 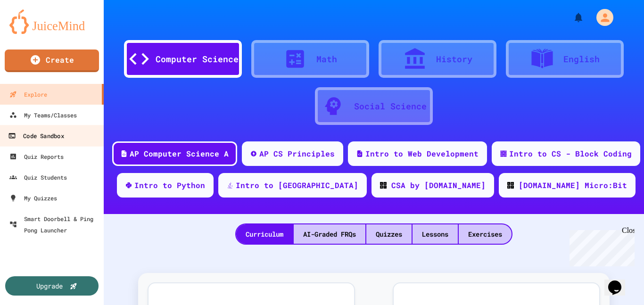 I want to click on div: Curriculum, so click(x=264, y=234).